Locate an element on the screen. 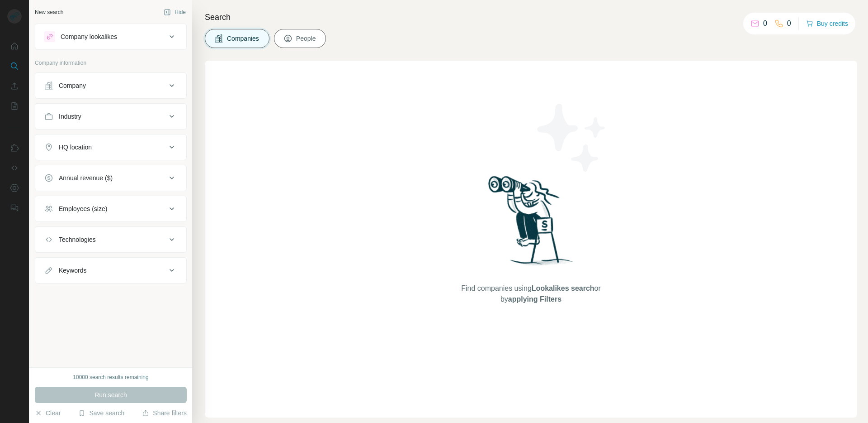 The image size is (868, 423). div: New search is located at coordinates (49, 12).